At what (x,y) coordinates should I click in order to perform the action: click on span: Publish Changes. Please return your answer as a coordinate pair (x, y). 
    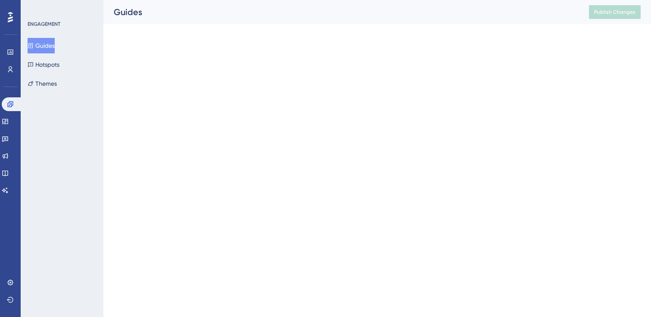
    Looking at the image, I should click on (615, 12).